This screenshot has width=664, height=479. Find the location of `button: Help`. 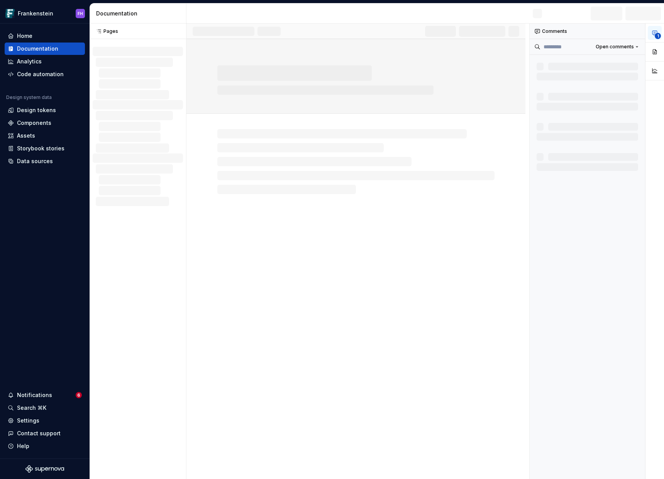

button: Help is located at coordinates (45, 446).